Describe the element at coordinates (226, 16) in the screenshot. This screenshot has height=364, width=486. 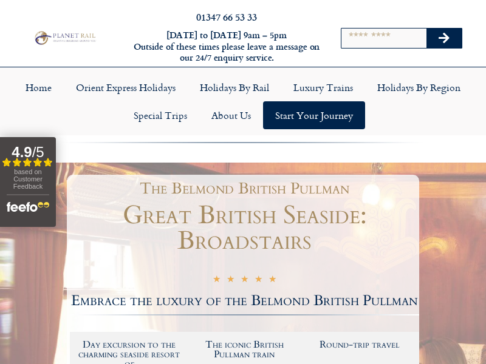
I see `a: 01347 66 53 33` at that location.